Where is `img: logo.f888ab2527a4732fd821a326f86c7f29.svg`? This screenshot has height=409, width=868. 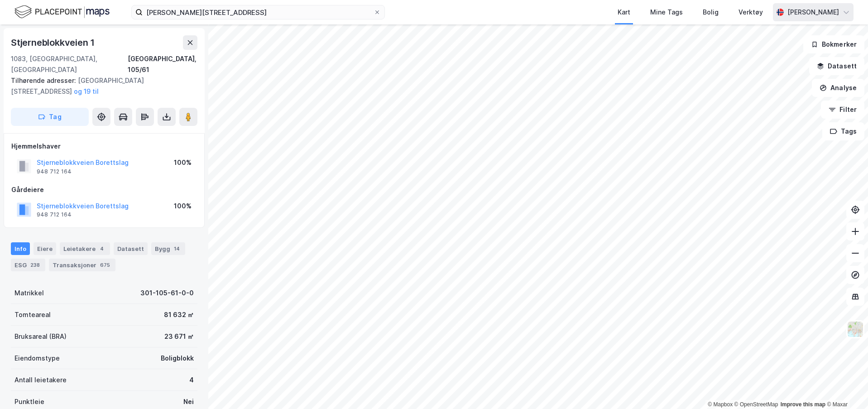
img: logo.f888ab2527a4732fd821a326f86c7f29.svg is located at coordinates (62, 12).